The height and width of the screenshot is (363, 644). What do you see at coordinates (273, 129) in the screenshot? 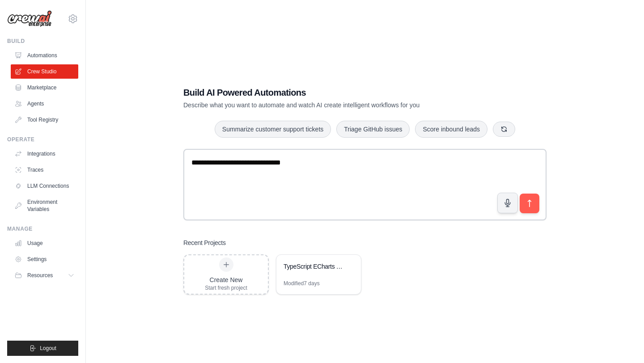
I see `button: Summarize customer support tickets` at bounding box center [273, 129].